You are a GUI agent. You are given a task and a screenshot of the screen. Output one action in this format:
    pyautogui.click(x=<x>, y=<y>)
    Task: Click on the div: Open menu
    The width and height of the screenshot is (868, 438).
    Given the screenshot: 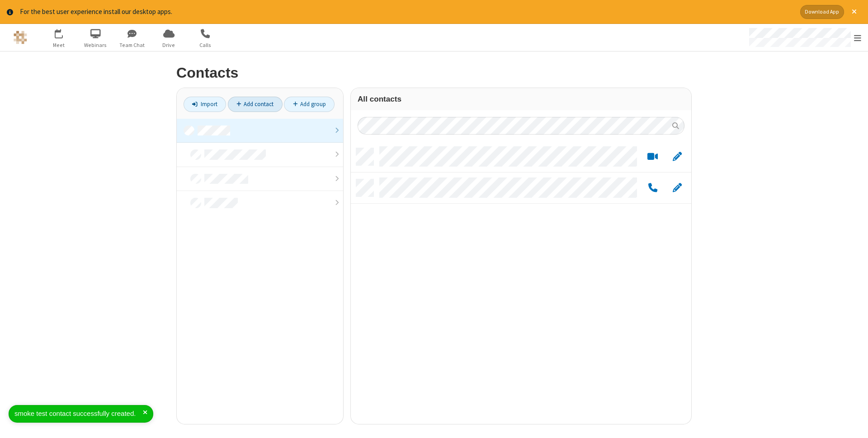 What is the action you would take?
    pyautogui.click(x=804, y=37)
    